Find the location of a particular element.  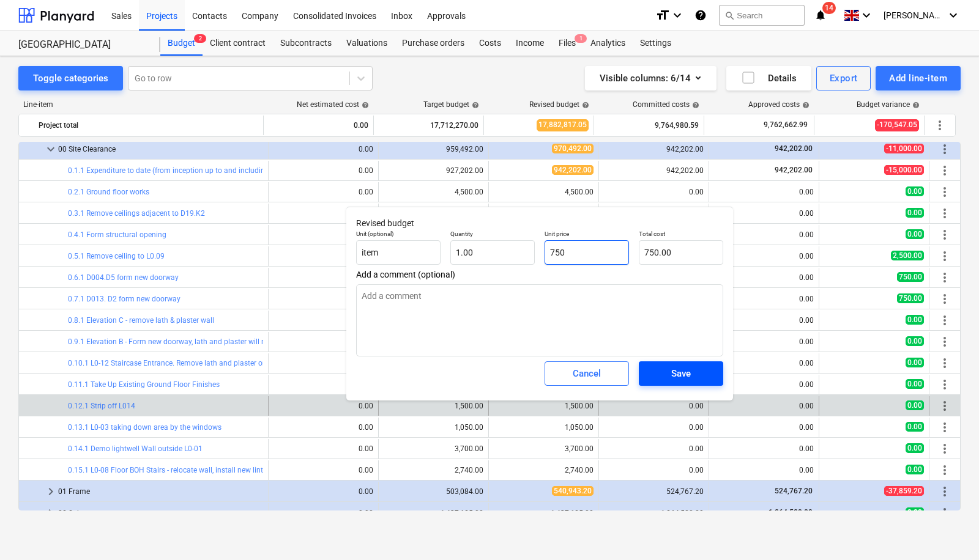

div: Net estimated cost is located at coordinates (332, 104).